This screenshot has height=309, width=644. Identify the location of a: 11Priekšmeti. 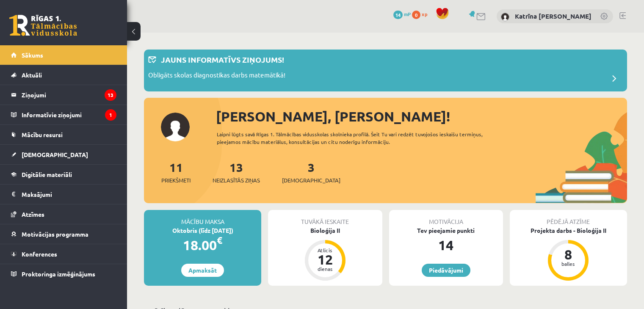
(176, 172).